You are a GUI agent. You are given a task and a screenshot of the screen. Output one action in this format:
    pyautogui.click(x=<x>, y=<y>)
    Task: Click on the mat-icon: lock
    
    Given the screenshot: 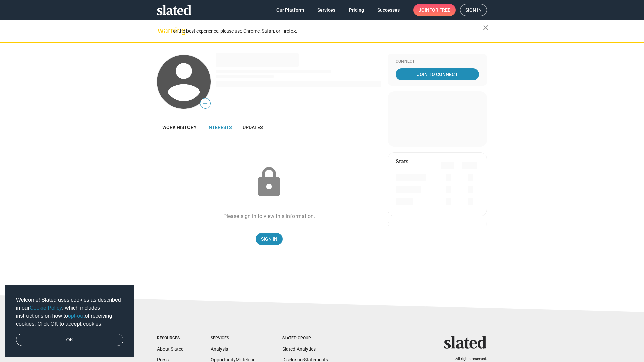 What is the action you would take?
    pyautogui.click(x=269, y=183)
    